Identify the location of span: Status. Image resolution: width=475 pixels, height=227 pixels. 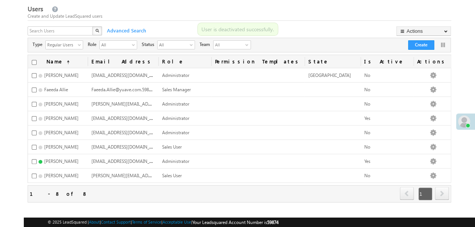
(149, 45).